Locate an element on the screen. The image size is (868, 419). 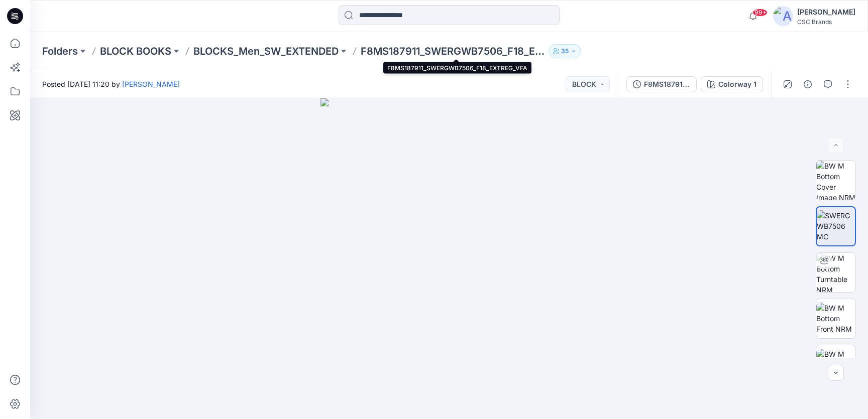
a: Folders is located at coordinates (60, 51).